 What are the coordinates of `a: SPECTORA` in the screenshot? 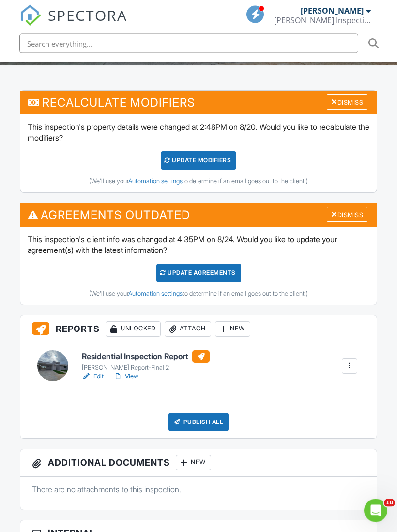 It's located at (74, 23).